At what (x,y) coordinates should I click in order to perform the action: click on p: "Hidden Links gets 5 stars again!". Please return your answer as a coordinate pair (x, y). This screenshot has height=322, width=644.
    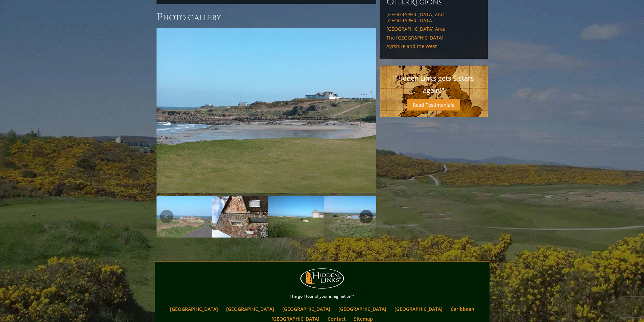
    Looking at the image, I should click on (434, 84).